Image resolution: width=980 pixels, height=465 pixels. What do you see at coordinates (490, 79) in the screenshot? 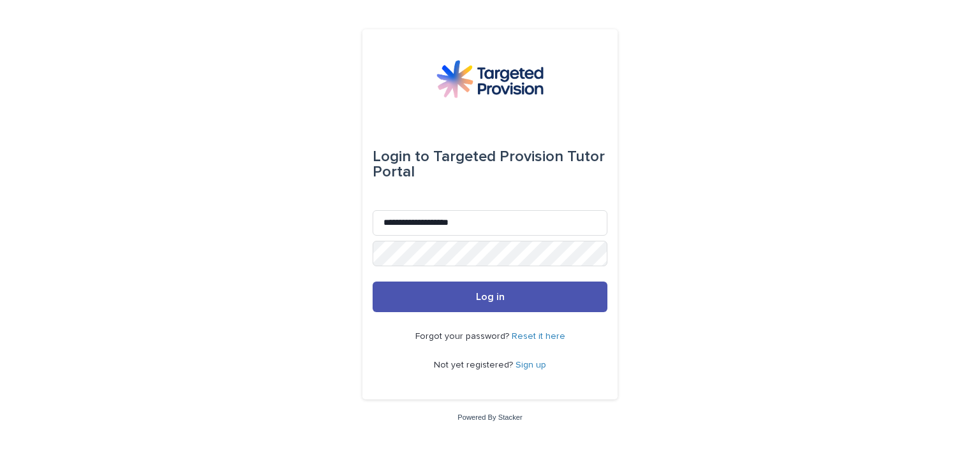
I see `img: M5nRWzHhSzIhMunXDL62` at bounding box center [490, 79].